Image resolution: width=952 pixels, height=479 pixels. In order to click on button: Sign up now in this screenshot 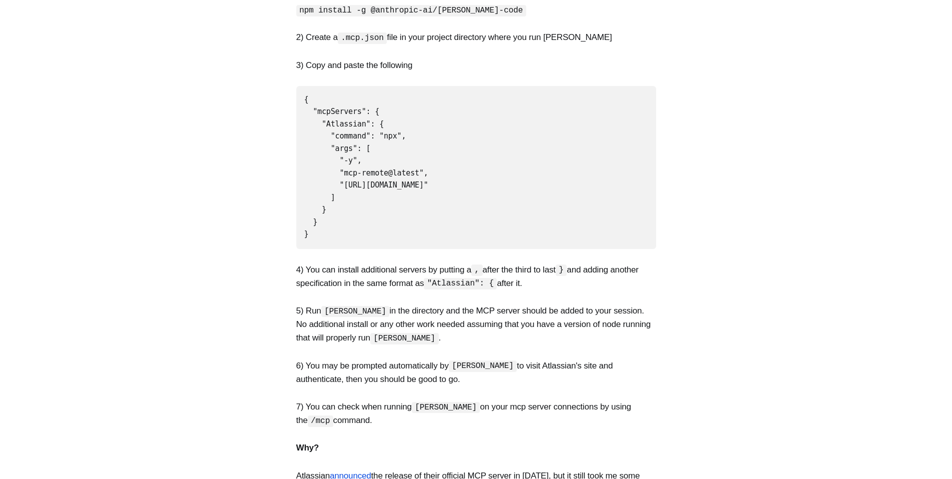, I will do `click(180, 111)`.